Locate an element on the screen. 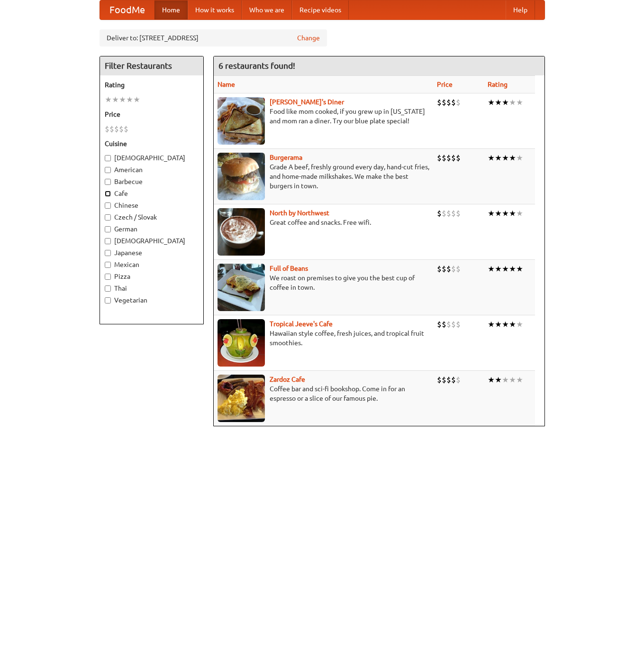 Image resolution: width=644 pixels, height=671 pixels. a: Zardoz Cafe is located at coordinates (288, 379).